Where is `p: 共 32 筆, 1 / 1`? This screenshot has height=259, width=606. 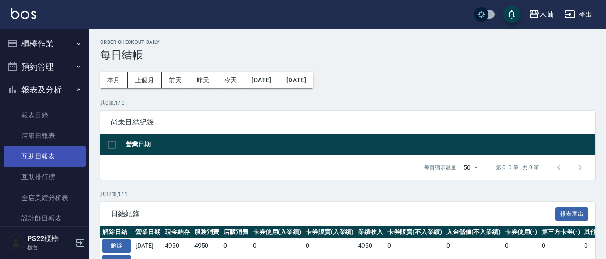 p: 共 32 筆, 1 / 1 is located at coordinates (348, 194).